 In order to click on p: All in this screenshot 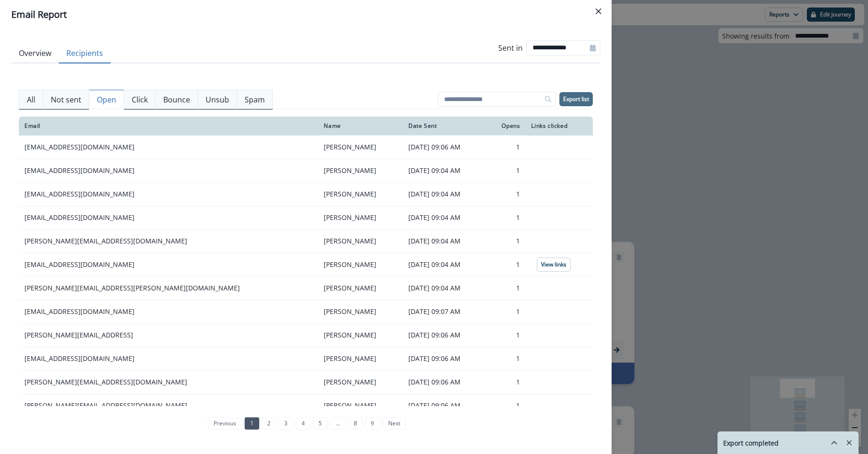, I will do `click(31, 100)`.